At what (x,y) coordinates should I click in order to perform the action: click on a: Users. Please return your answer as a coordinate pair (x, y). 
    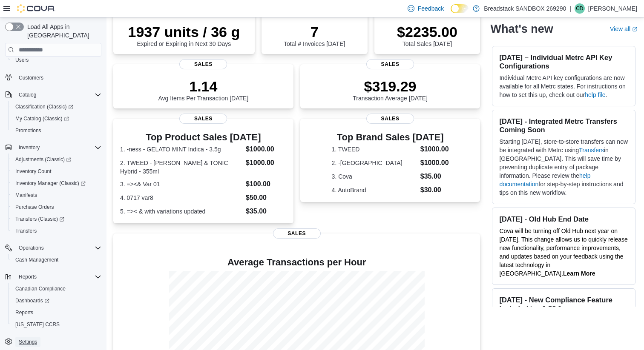
    Looking at the image, I should click on (22, 60).